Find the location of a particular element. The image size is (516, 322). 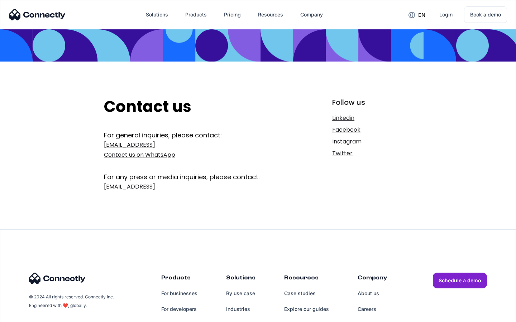

a: Explore our guides is located at coordinates (306, 310).